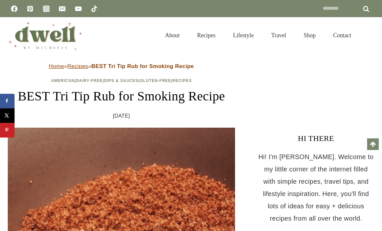  What do you see at coordinates (121, 96) in the screenshot?
I see `h1: BEST Tri Tip Rub for Smoking Recipe` at bounding box center [121, 96].